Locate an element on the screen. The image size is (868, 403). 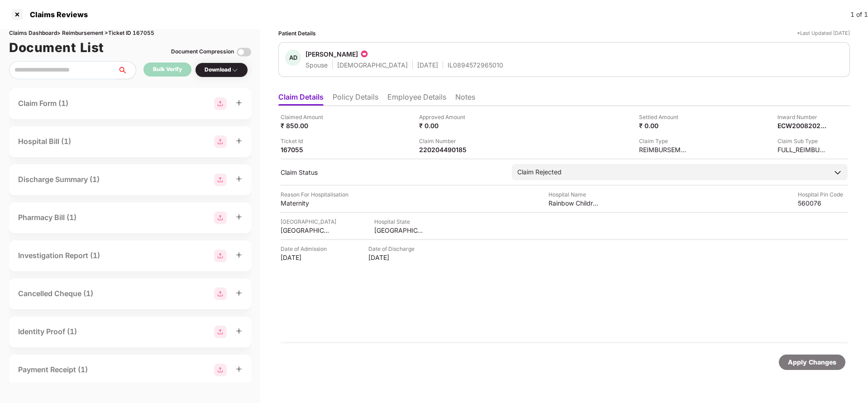
div: Payment Receipt (1) is located at coordinates (53, 370).